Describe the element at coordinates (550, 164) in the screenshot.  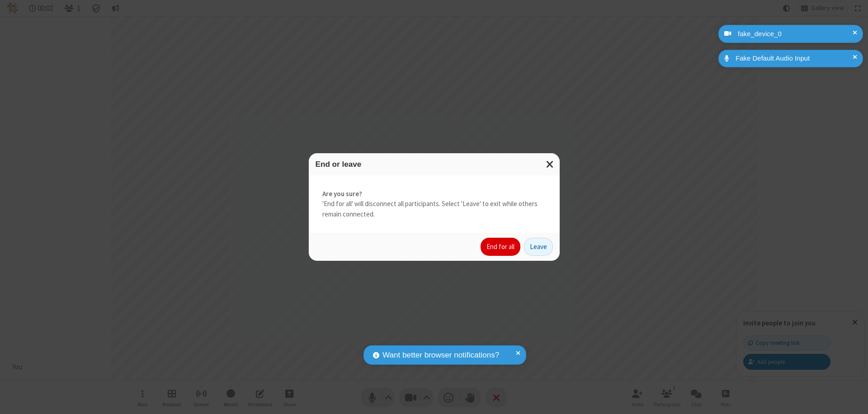
I see `button: Close modal` at that location.